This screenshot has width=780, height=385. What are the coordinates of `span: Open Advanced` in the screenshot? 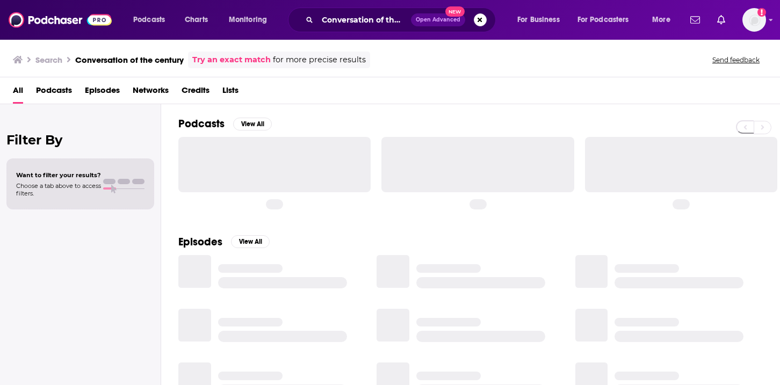 It's located at (438, 20).